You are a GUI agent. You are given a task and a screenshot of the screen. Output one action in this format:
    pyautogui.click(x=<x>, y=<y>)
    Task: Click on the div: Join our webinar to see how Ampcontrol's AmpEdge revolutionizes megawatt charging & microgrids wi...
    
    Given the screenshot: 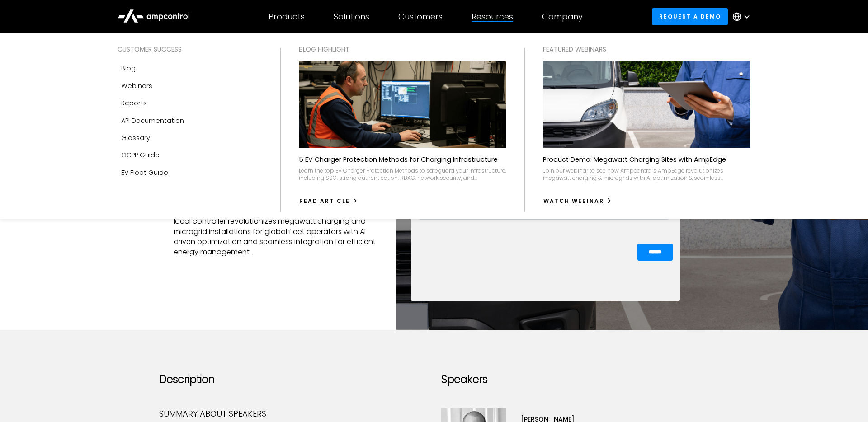 What is the action you would take?
    pyautogui.click(x=647, y=174)
    